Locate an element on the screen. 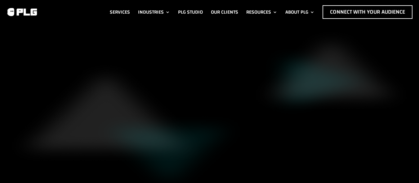 The width and height of the screenshot is (419, 183). a: PLG Studio is located at coordinates (190, 12).